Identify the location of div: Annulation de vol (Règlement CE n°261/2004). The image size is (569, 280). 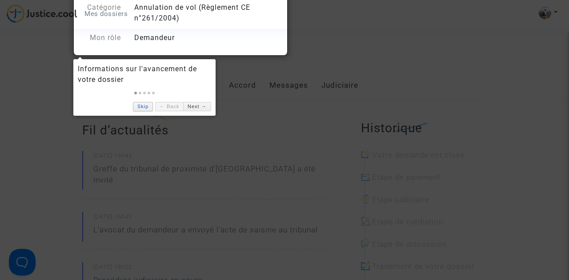
(206, 13).